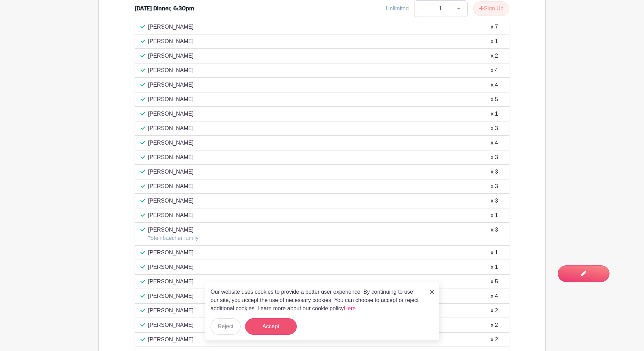 The width and height of the screenshot is (644, 351). Describe the element at coordinates (432, 292) in the screenshot. I see `img: close_button-5f87c8562297e5c2d7936805f587ecaba9071eb48480494691a3f1689db116b3.svg` at that location.